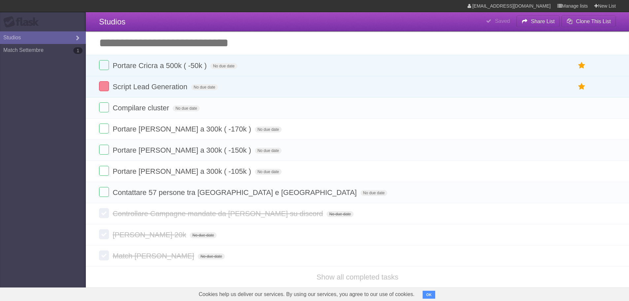  Describe the element at coordinates (594, 21) in the screenshot. I see `b: Clone This List` at that location.